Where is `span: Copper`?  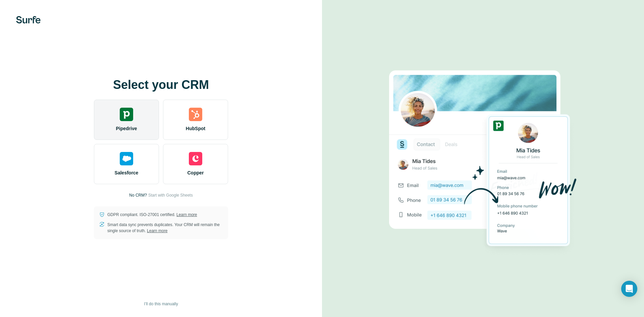
span: Copper is located at coordinates (196, 173).